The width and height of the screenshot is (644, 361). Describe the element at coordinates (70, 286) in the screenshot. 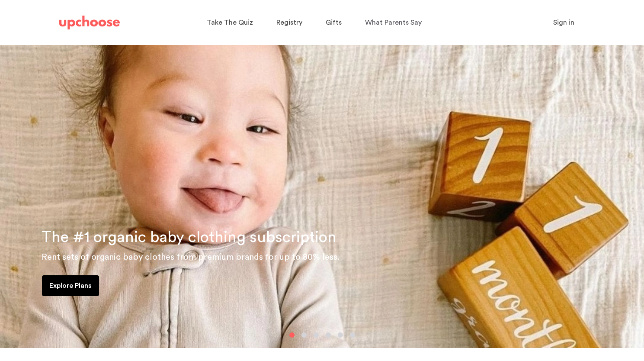

I see `p: Explore Plans` at that location.